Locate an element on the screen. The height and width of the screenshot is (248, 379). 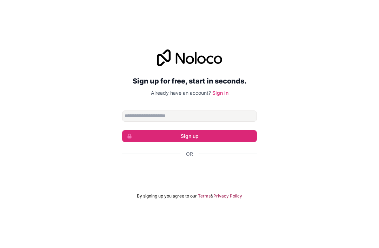
input: Email address is located at coordinates (189, 116).